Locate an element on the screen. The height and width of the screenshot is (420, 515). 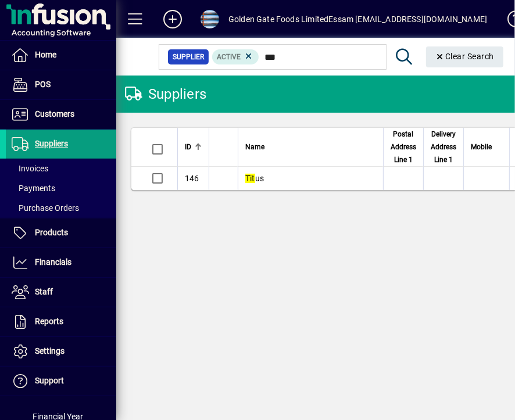
span: Financials is located at coordinates (53, 262).